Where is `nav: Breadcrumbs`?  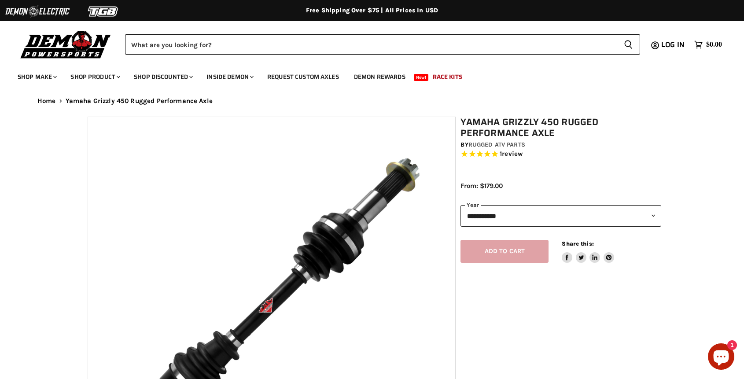 nav: Breadcrumbs is located at coordinates (372, 101).